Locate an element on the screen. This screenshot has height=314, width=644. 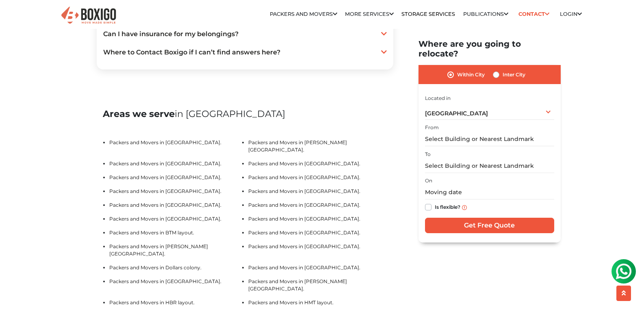
a: Login is located at coordinates (571, 14).